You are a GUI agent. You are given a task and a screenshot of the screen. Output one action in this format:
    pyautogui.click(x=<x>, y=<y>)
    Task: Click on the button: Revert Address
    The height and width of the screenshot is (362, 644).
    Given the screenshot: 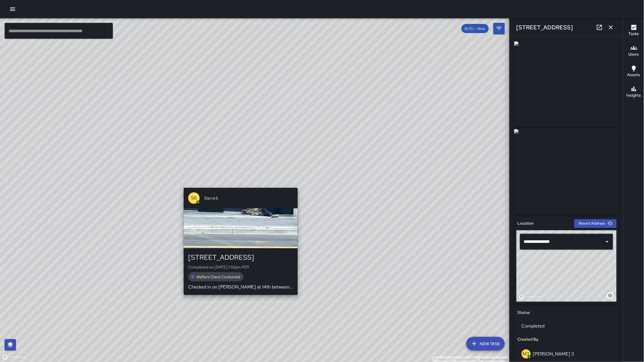 What is the action you would take?
    pyautogui.click(x=596, y=223)
    